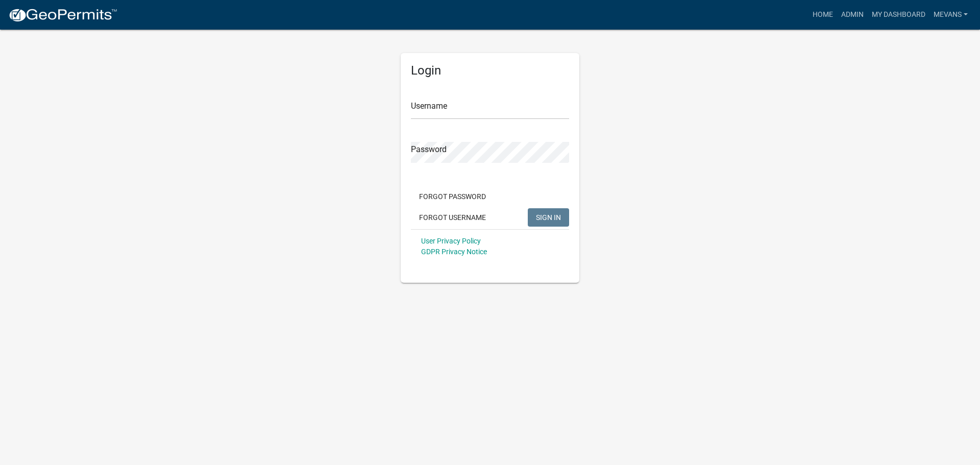 The width and height of the screenshot is (980, 465). Describe the element at coordinates (950, 15) in the screenshot. I see `a: Mevans` at that location.